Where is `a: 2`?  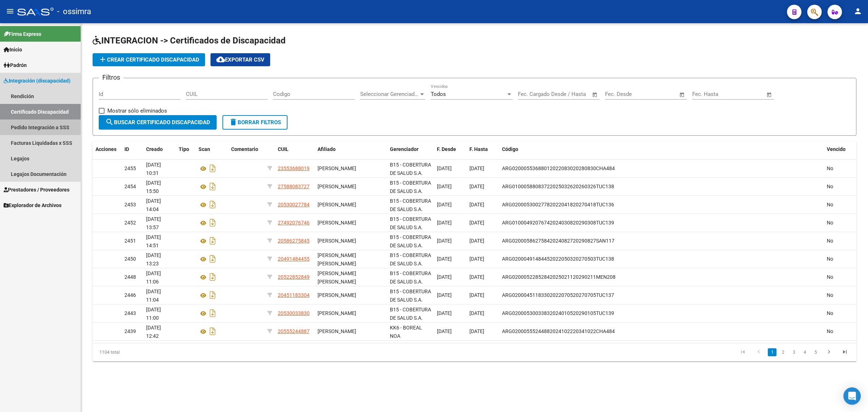
a: 2 is located at coordinates (783, 352).